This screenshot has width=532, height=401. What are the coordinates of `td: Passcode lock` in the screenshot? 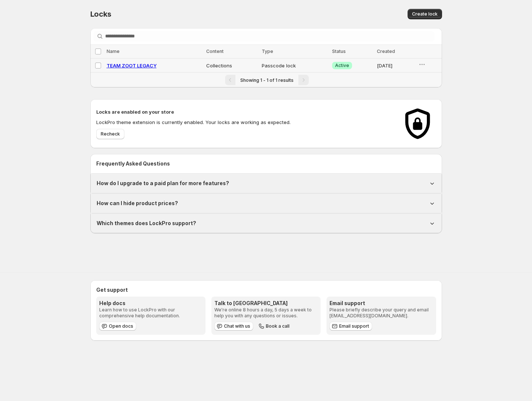 It's located at (295, 66).